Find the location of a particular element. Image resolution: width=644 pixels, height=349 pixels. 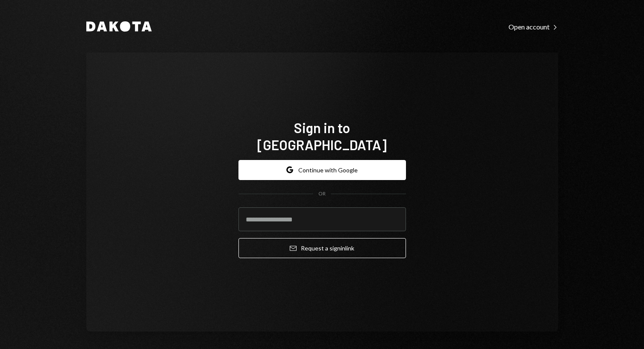

button: Request a signinlink is located at coordinates (322, 248).